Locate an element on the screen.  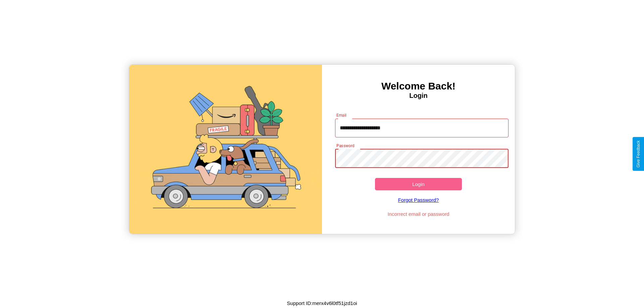
button: Login is located at coordinates (418, 184).